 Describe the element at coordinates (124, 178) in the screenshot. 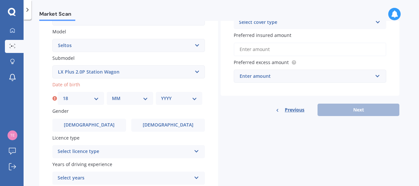

I see `div: Select years` at that location.